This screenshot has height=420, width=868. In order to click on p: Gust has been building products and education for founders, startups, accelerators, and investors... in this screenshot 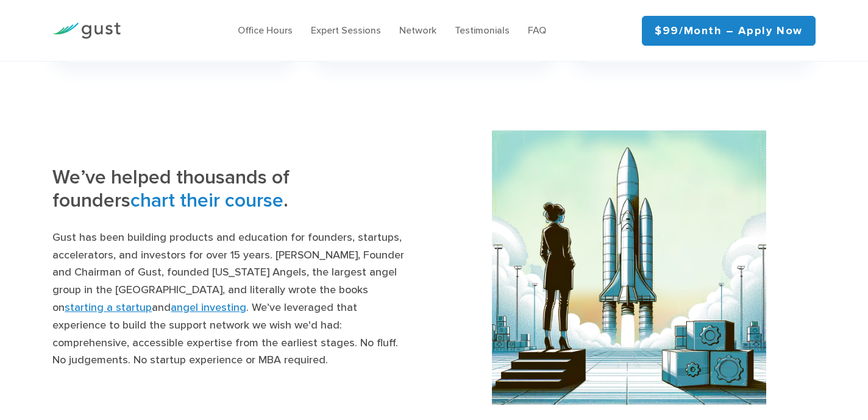, I will do `click(229, 299)`.